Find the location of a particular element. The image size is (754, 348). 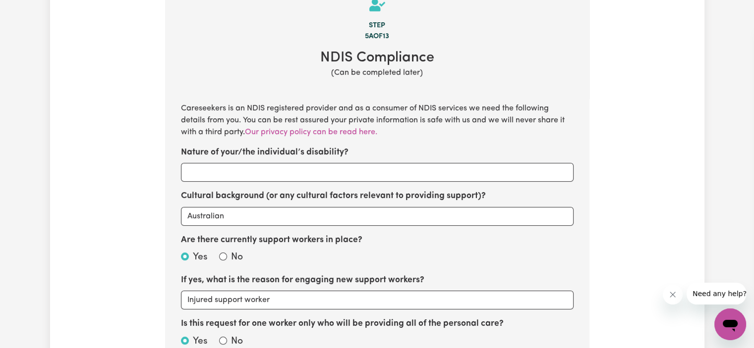

div: 5a of 13 is located at coordinates (377, 37).